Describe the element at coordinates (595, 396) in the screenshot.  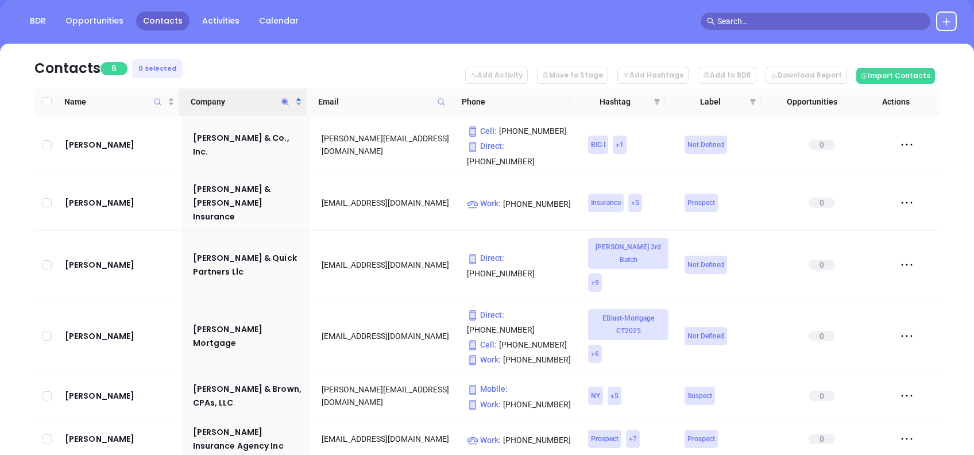
I see `span: NY` at that location.